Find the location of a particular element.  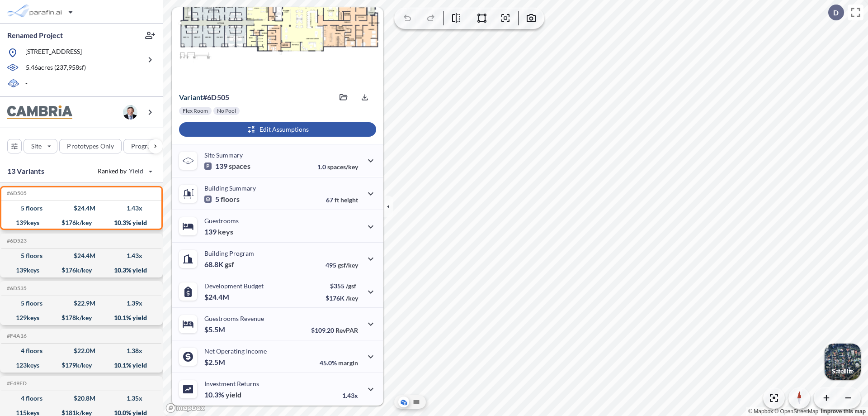

span: yield is located at coordinates (233, 395).